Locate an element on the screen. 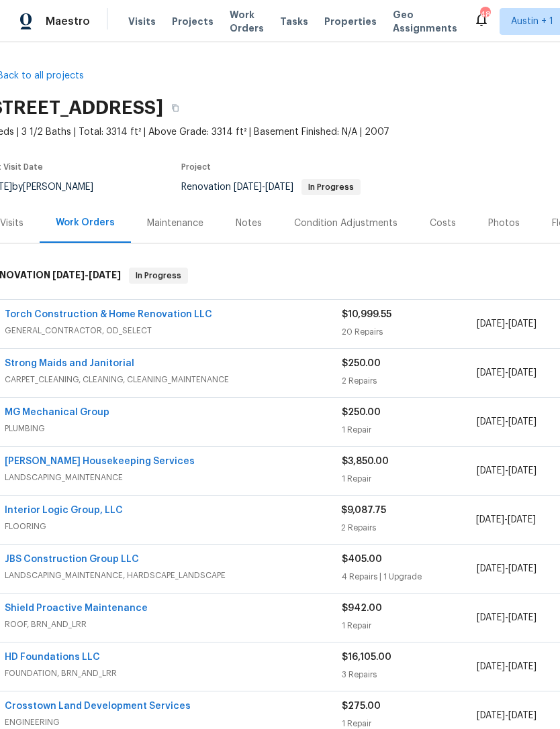 The height and width of the screenshot is (729, 560). span: $3,850.00 is located at coordinates (365, 462).